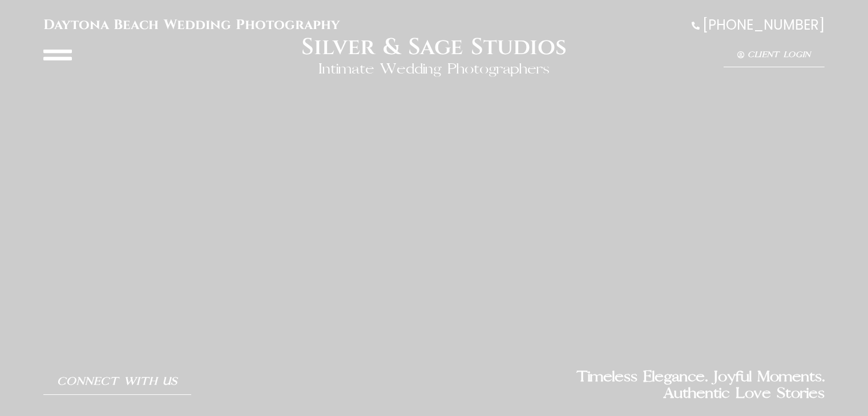 This screenshot has width=868, height=416. Describe the element at coordinates (629, 386) in the screenshot. I see `h2: Timeless Elegance. Joyful Moments. Authentic Love Stories` at that location.